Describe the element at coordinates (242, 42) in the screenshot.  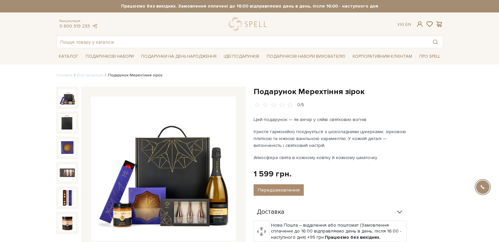
I see `input: Пошук товару у каталозі` at that location.